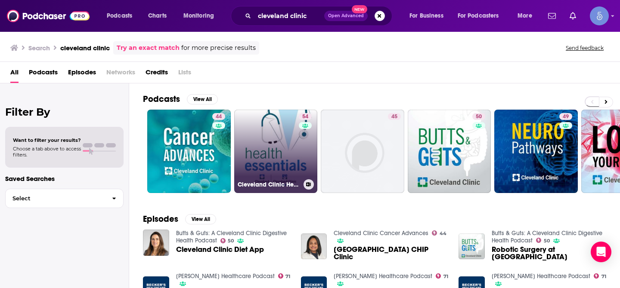 Image resolution: width=620 pixels, height=288 pixels. I want to click on span: Episodes, so click(82, 74).